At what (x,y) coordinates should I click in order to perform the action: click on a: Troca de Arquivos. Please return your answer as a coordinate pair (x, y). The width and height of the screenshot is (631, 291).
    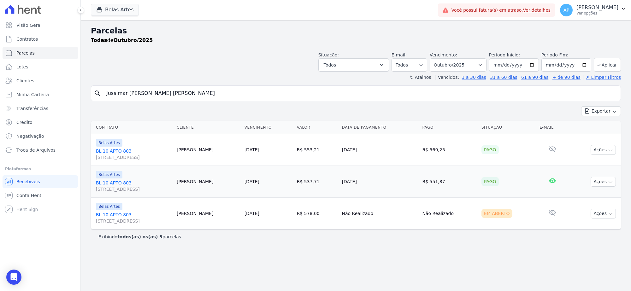
    Looking at the image, I should click on (40, 150).